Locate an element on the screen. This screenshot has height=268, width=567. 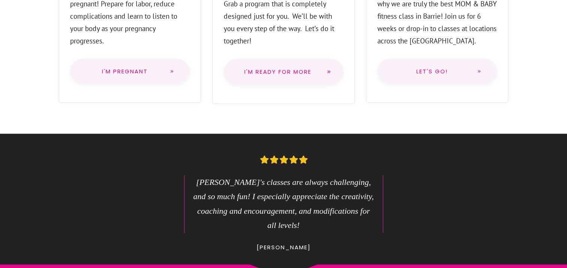
span: Let's go! is located at coordinates (432, 72).